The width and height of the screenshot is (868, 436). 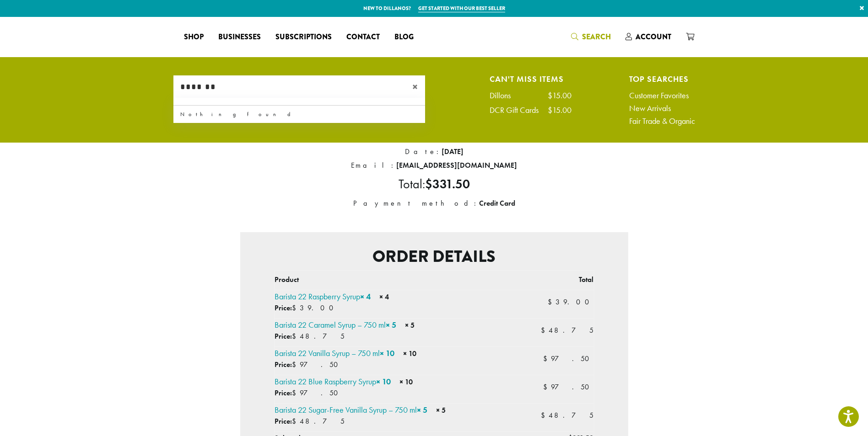 What do you see at coordinates (194, 37) in the screenshot?
I see `span: Shop` at bounding box center [194, 37].